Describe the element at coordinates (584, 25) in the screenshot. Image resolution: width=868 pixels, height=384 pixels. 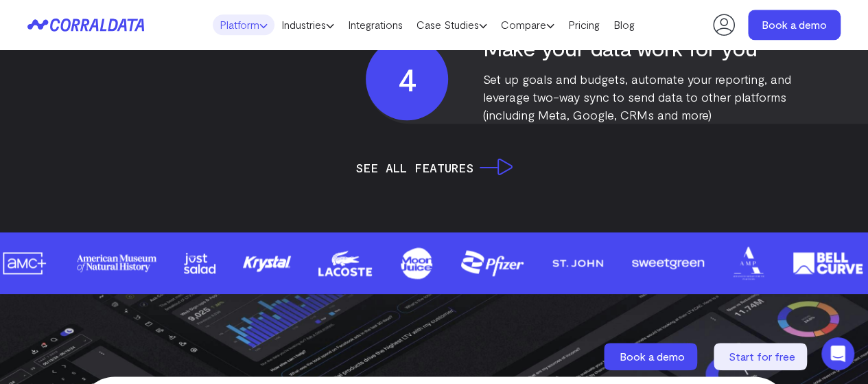
I see `a: Pricing` at that location.